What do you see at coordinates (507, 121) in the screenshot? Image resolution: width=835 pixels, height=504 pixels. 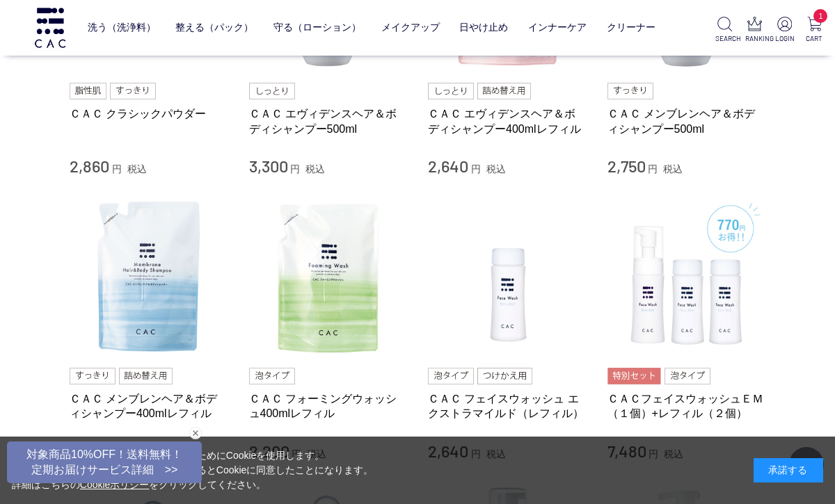 I see `a: ＣＡＣ エヴィデンスヘア＆ボディシャンプー400mlレフィル` at bounding box center [507, 121].